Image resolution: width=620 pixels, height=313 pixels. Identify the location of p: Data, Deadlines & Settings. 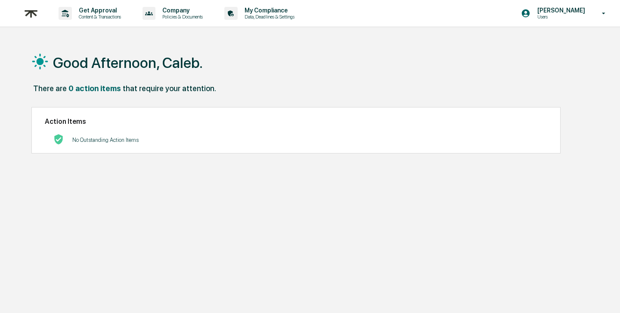
(268, 17).